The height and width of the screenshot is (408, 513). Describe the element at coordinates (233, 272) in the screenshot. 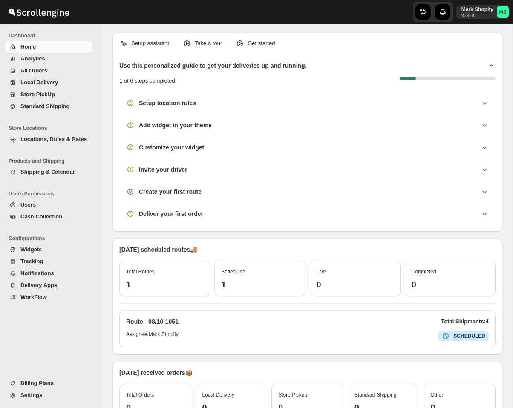

I see `span: Scheduled` at that location.